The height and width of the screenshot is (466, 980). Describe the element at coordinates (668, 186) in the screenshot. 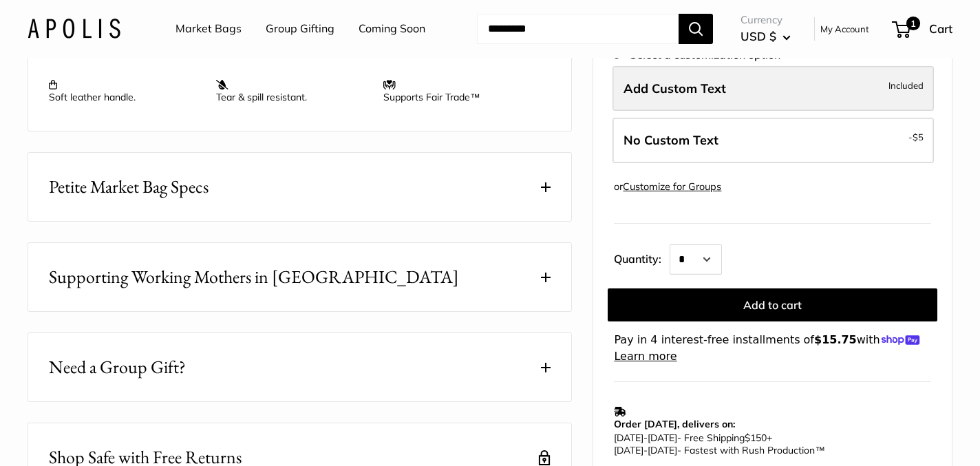

I see `div: or` at that location.